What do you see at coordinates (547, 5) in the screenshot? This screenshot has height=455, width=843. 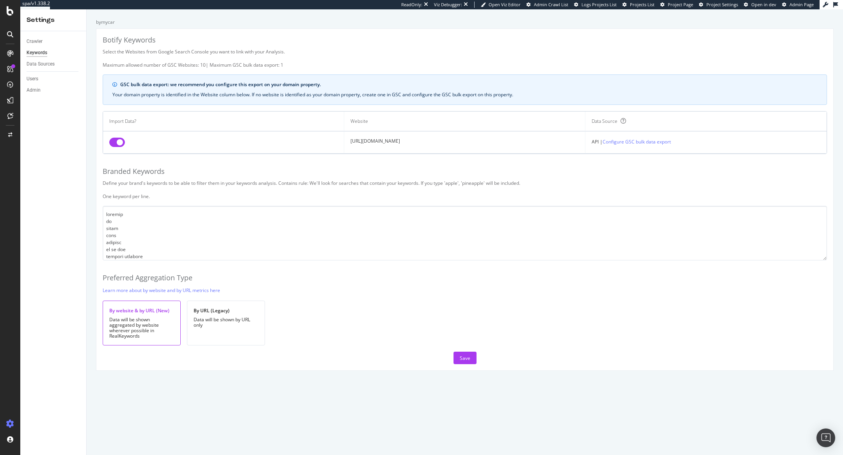 I see `a: Admin Crawl List` at bounding box center [547, 5].